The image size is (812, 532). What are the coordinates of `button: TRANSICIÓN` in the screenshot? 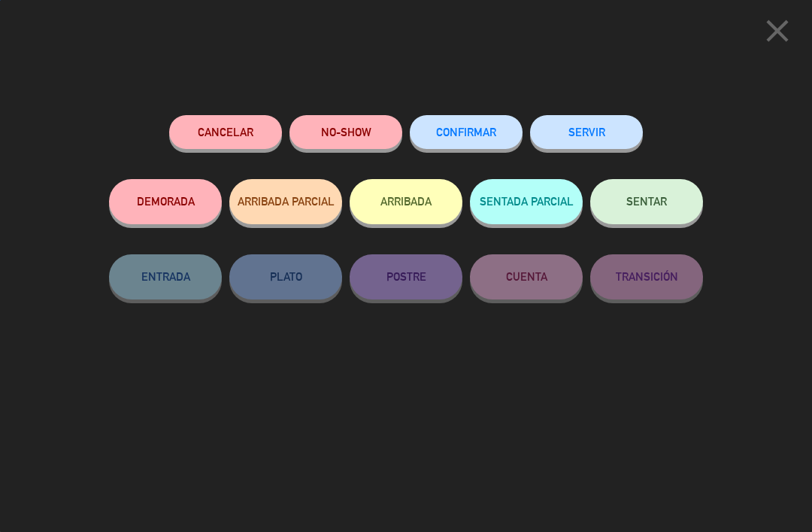 It's located at (647, 277).